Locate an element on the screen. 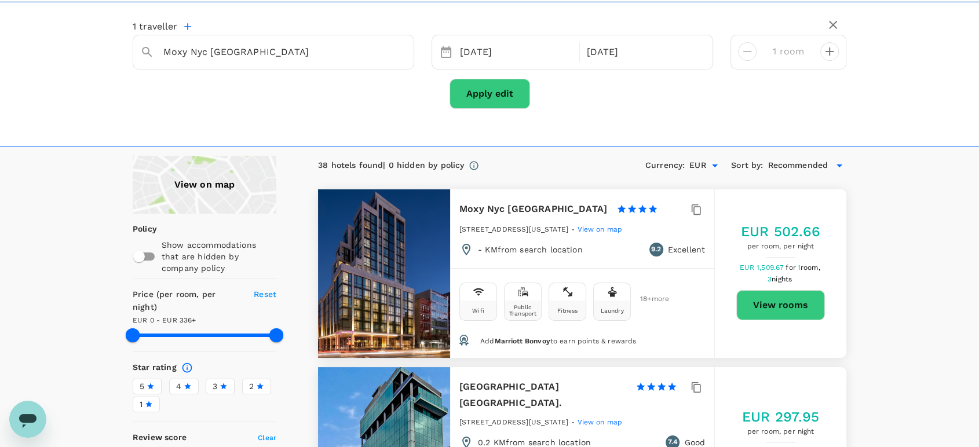 Image resolution: width=979 pixels, height=447 pixels. div: Public Transport is located at coordinates (523, 311).